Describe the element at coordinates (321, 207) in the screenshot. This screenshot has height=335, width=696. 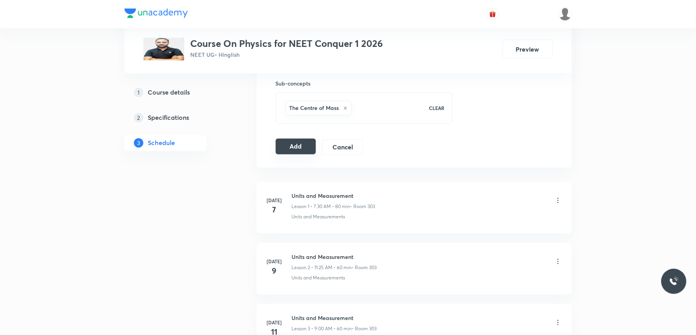
I see `p: Lesson 1 • 7:30 AM • 80 min` at that location.